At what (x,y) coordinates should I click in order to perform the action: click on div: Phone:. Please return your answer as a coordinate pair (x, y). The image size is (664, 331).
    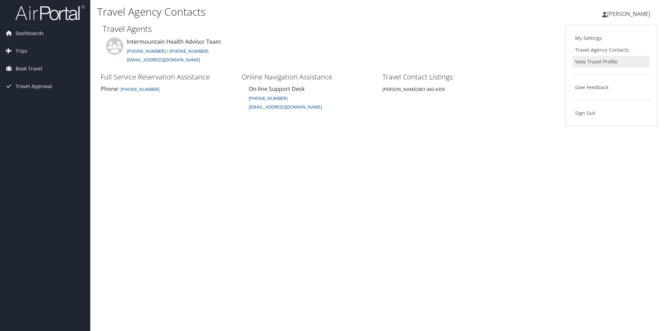
    Looking at the image, I should click on (168, 89).